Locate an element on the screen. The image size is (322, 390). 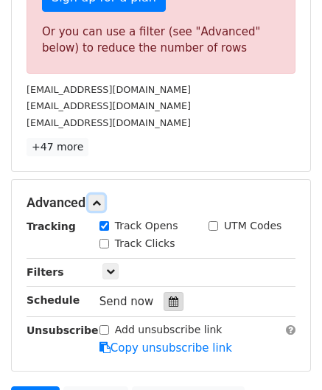
strong: Tracking is located at coordinates (51, 226).